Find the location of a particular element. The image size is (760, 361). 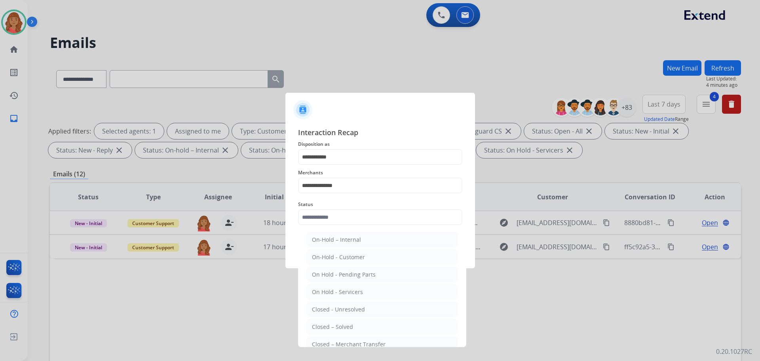

span: Merchants is located at coordinates (380, 173).